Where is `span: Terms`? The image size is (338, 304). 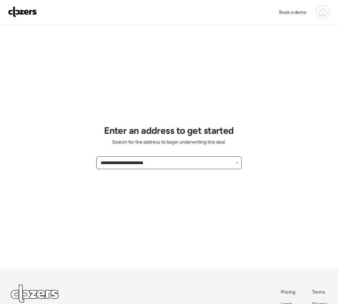
span: Terms is located at coordinates (319, 292).